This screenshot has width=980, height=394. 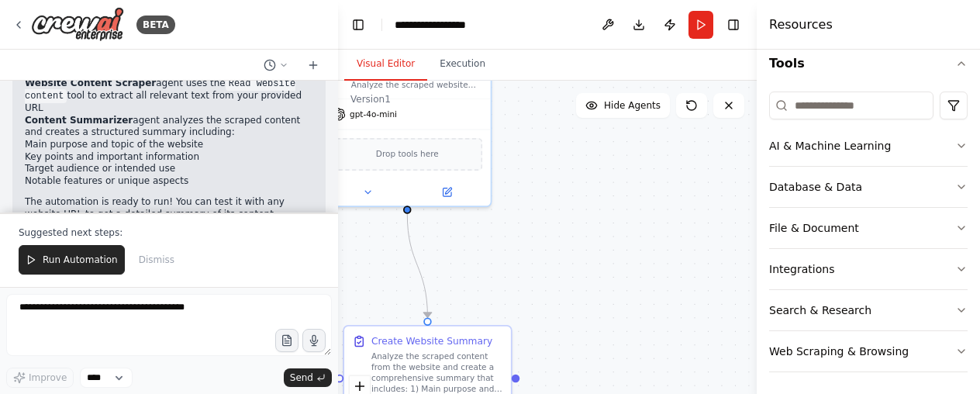 I want to click on li: Main purpose and topic of the website, so click(x=169, y=145).